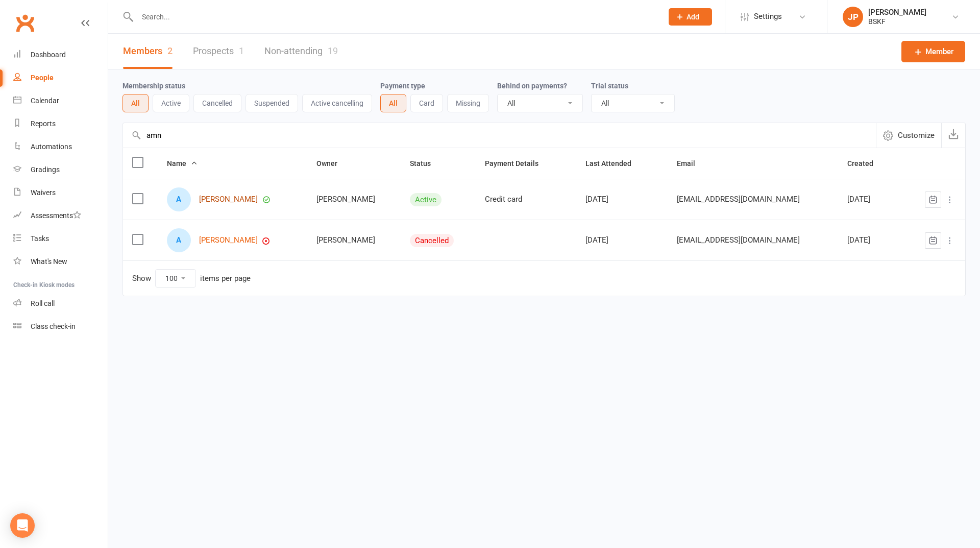 The height and width of the screenshot is (548, 980). Describe the element at coordinates (40, 239) in the screenshot. I see `div: Tasks` at that location.